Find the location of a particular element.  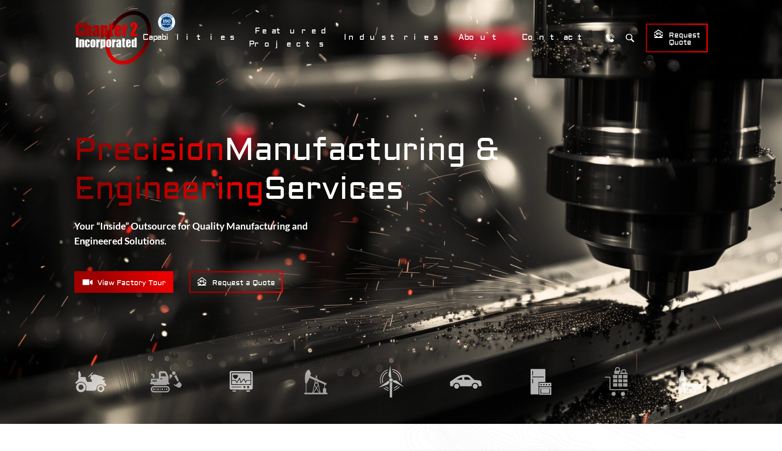

a: Featured Projects is located at coordinates (291, 38).